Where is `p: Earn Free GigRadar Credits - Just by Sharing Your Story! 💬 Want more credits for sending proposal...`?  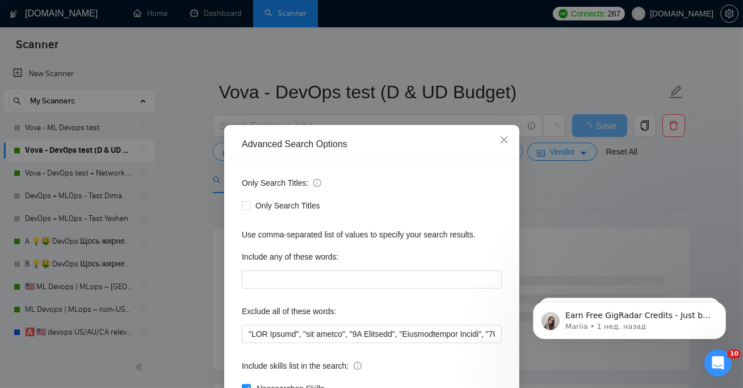
p: Earn Free GigRadar Credits - Just by Sharing Your Story! 💬 Want more credits for sending proposal... is located at coordinates (123, 38).